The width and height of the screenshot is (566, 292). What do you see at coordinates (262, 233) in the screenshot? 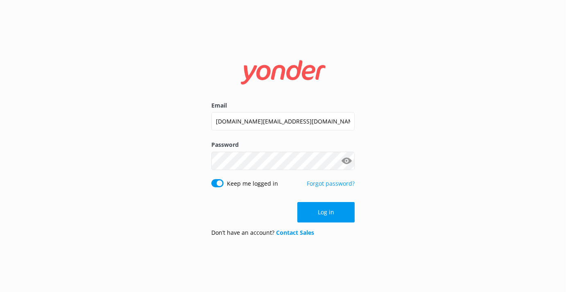
I see `p: Don’t have an account?` at bounding box center [262, 233].